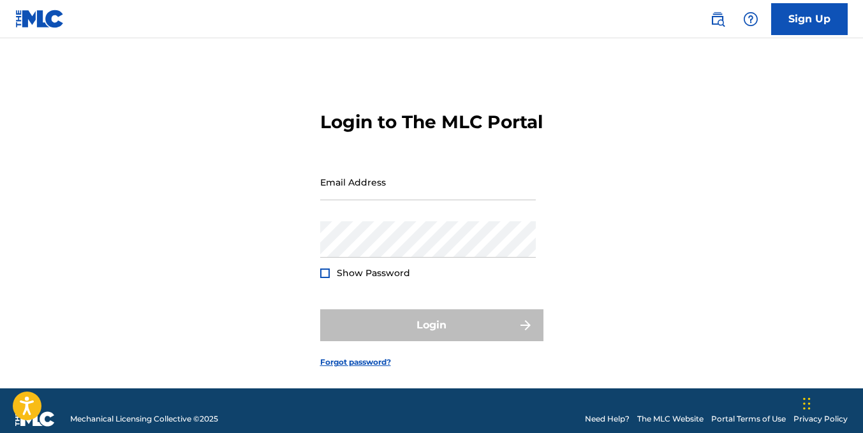 The image size is (863, 433). What do you see at coordinates (717, 19) in the screenshot?
I see `a: Public Search` at bounding box center [717, 19].